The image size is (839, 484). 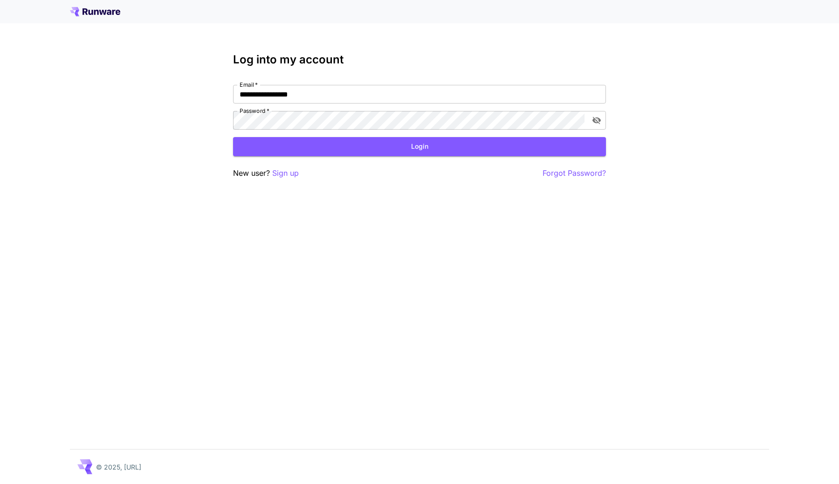 What do you see at coordinates (574, 173) in the screenshot?
I see `p: Forgot Password?` at bounding box center [574, 173].